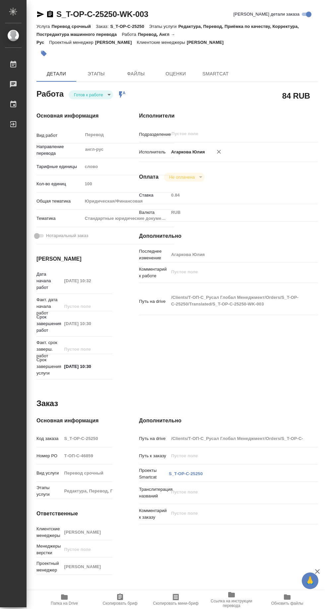  I want to click on p: Перевод срочный, so click(74, 26).